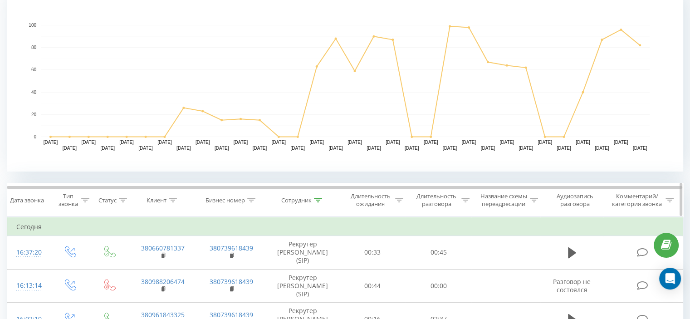  I want to click on text: 100, so click(32, 25).